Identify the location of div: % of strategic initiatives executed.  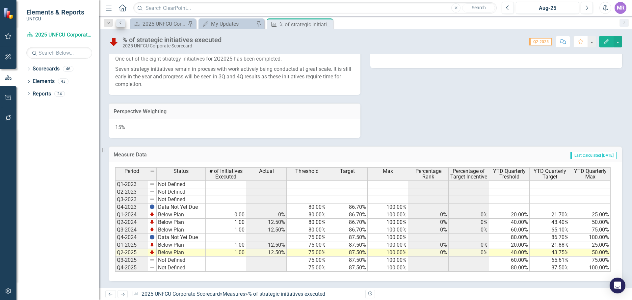
(286, 294).